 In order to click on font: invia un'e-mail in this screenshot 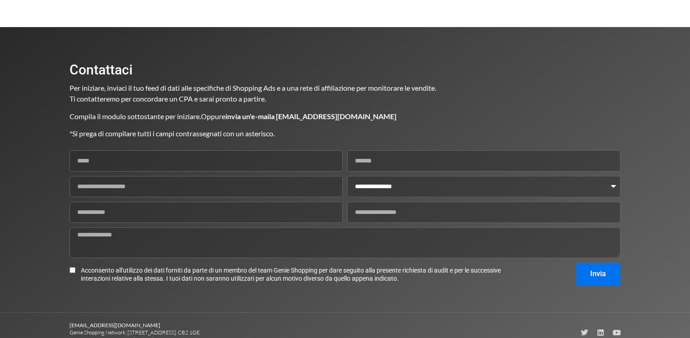, I will do `click(248, 116)`.